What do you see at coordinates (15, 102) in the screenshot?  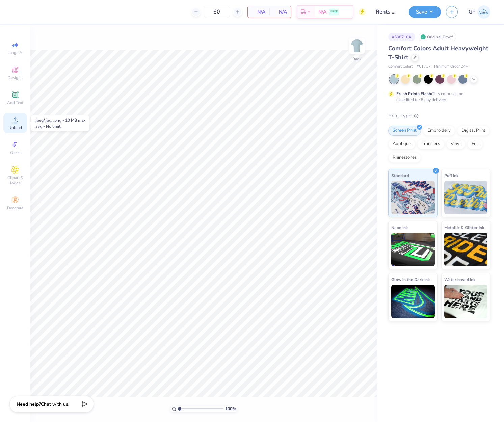 I see `span: Add Text` at bounding box center [15, 102].